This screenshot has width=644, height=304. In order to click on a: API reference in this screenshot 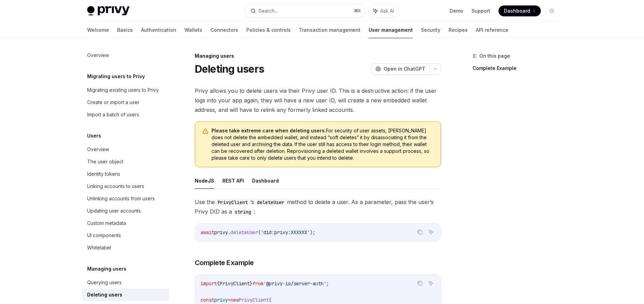, I will do `click(492, 30)`.